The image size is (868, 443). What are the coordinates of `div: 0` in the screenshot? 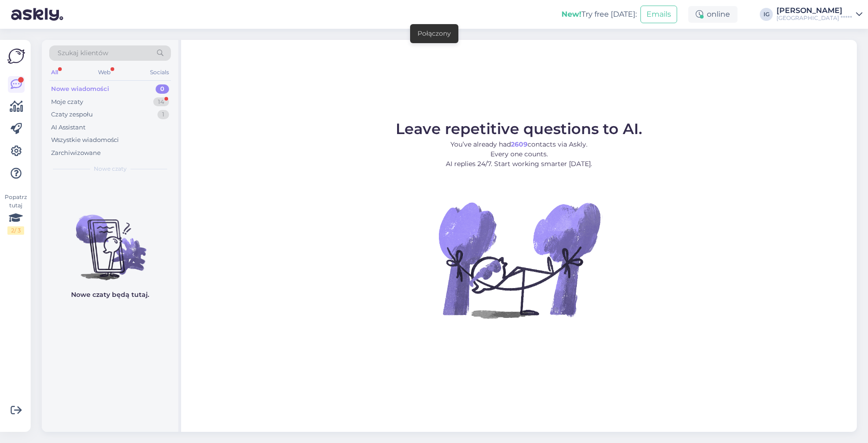 It's located at (162, 89).